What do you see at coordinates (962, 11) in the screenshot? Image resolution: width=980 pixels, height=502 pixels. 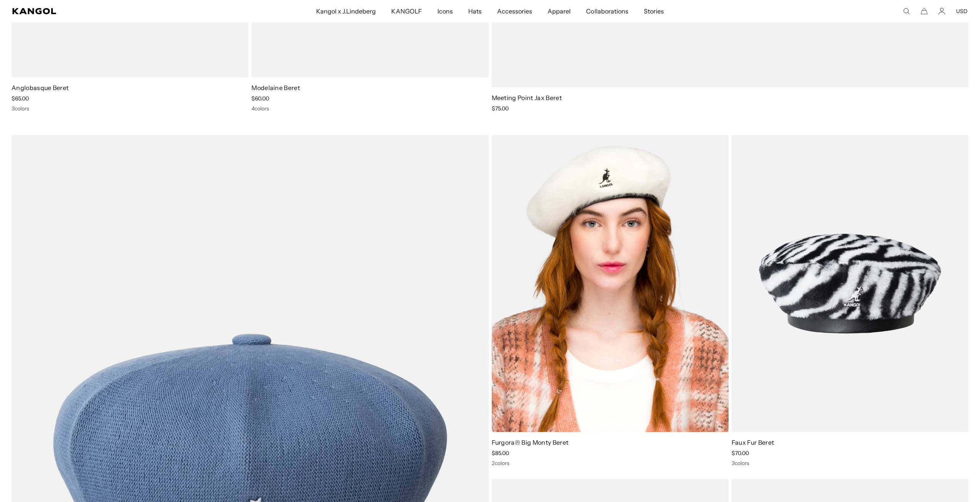 I see `button: USD` at bounding box center [962, 11].